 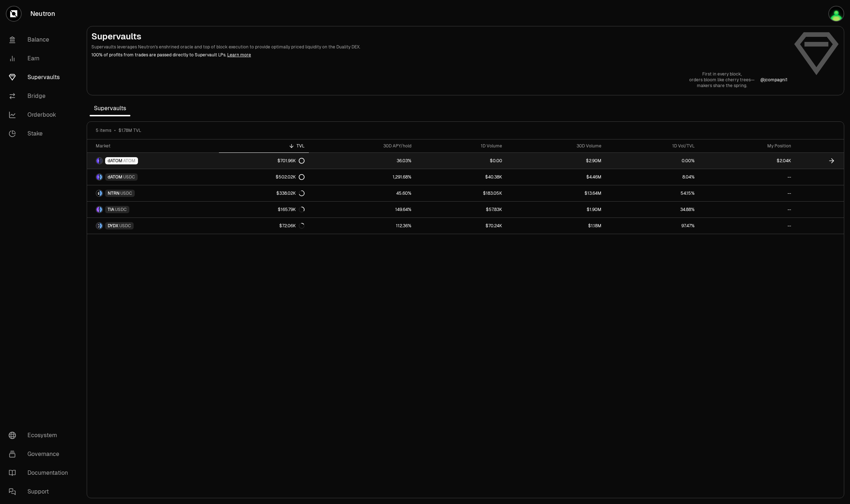 What do you see at coordinates (722, 80) in the screenshot?
I see `a: First in every block,orders bloom like cherry trees—makers share the spring.` at bounding box center [722, 80].